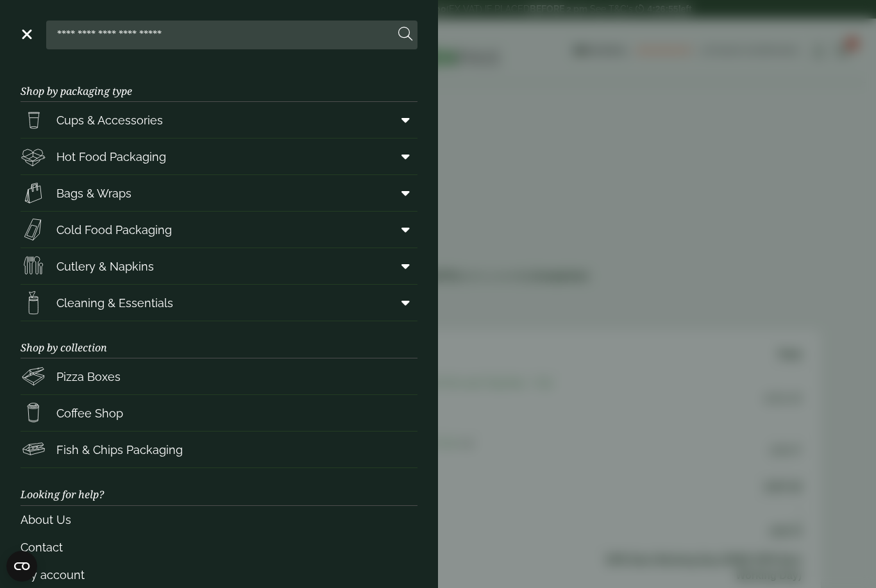 This screenshot has height=588, width=876. What do you see at coordinates (219, 340) in the screenshot?
I see `h3: Shop by collection` at bounding box center [219, 340].